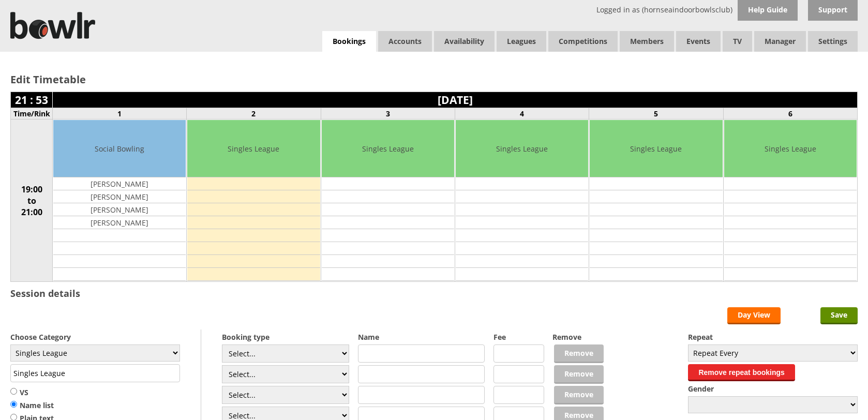 This screenshot has width=868, height=420. What do you see at coordinates (286, 336) in the screenshot?
I see `label: Booking type` at bounding box center [286, 336].